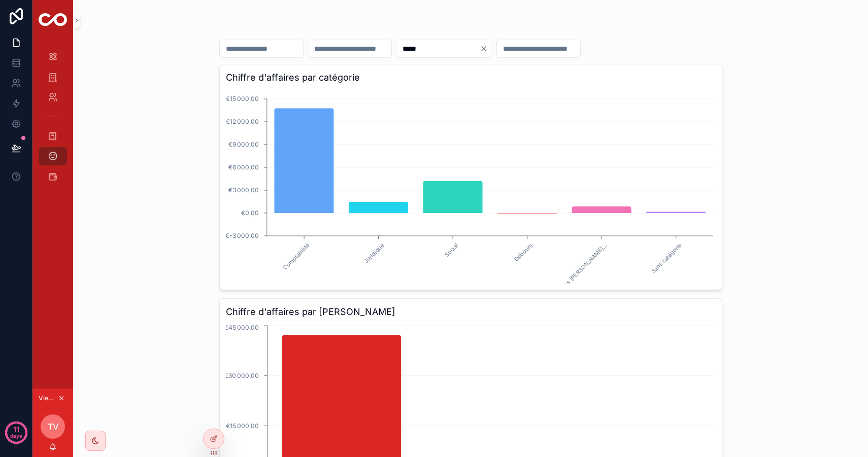  I want to click on div: chart, so click(470, 187).